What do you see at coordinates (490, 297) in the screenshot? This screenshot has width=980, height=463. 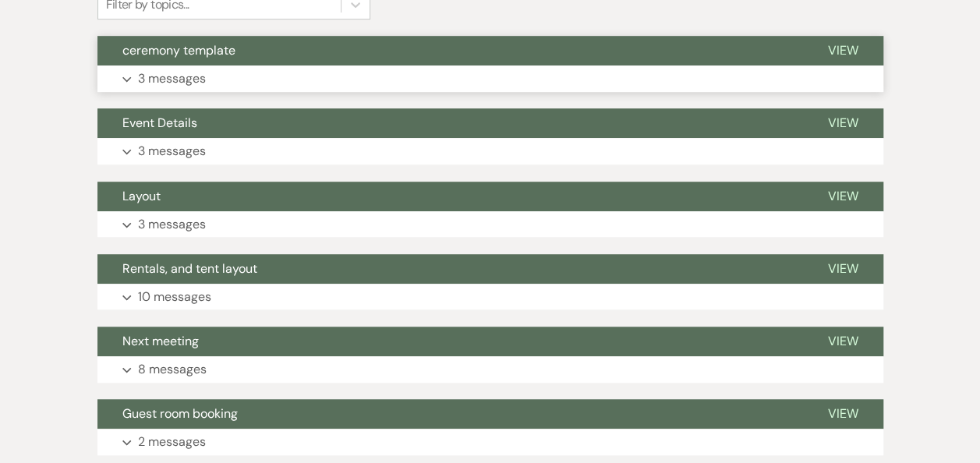 I see `button: 10 messages` at bounding box center [490, 297].